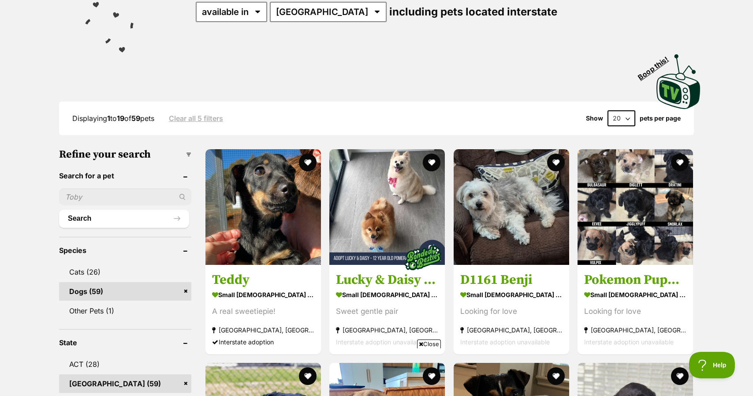  I want to click on img: Teddy - Dachshund Dog, so click(263, 207).